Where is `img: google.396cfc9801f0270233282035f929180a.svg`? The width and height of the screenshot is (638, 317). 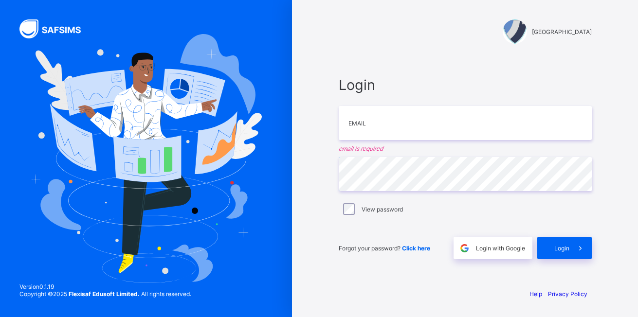 img: google.396cfc9801f0270233282035f929180a.svg is located at coordinates (464, 248).